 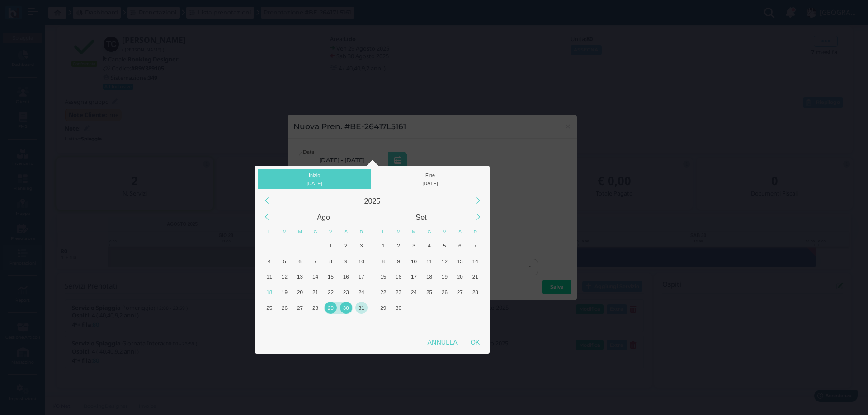 I want to click on div: 2025, so click(x=373, y=201).